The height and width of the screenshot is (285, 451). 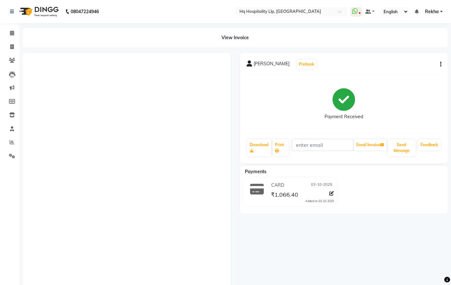 I want to click on div: Payment Received, so click(x=344, y=117).